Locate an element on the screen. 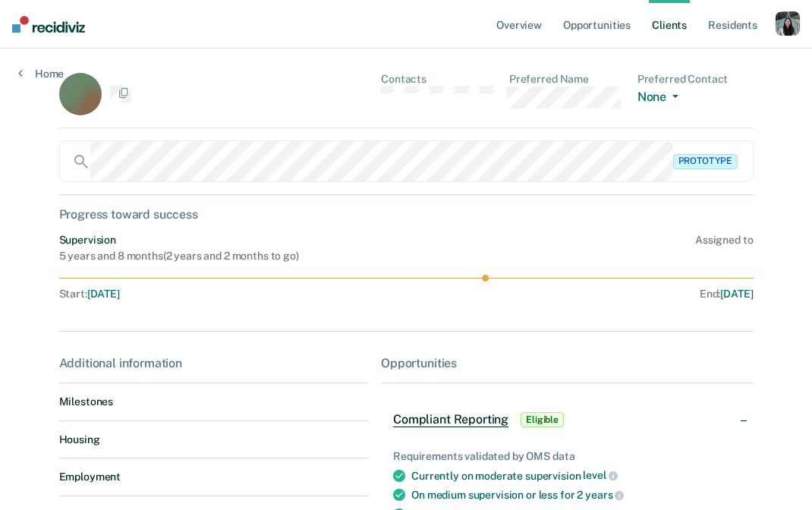 The image size is (812, 510). span: years is located at coordinates (604, 495).